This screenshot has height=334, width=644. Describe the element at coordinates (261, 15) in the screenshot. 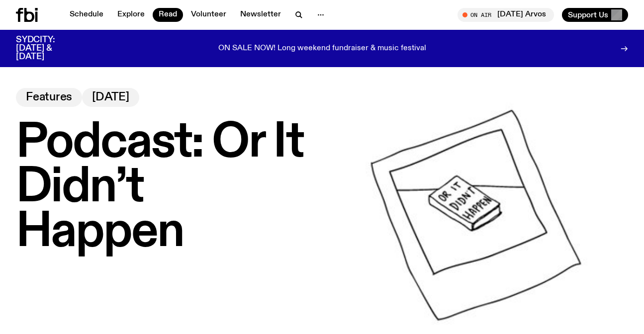

I see `a: Newsletter` at that location.